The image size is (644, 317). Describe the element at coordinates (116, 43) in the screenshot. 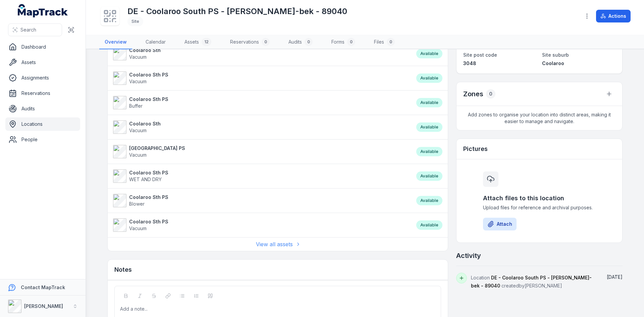

I see `a: Overview` at that location.